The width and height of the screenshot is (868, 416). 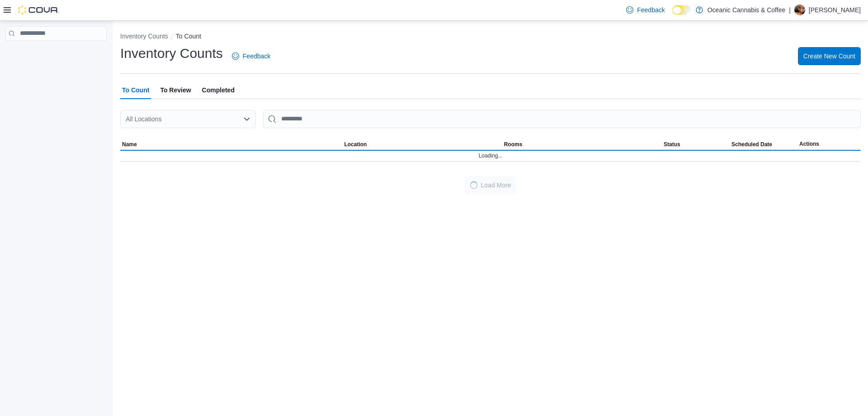 What do you see at coordinates (176, 90) in the screenshot?
I see `span: To Review` at bounding box center [176, 90].